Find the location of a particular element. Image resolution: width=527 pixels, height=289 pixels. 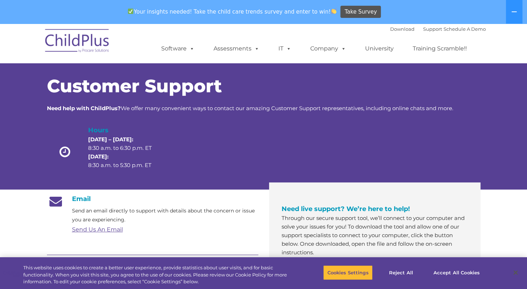

a: Assessments is located at coordinates (236, 49).